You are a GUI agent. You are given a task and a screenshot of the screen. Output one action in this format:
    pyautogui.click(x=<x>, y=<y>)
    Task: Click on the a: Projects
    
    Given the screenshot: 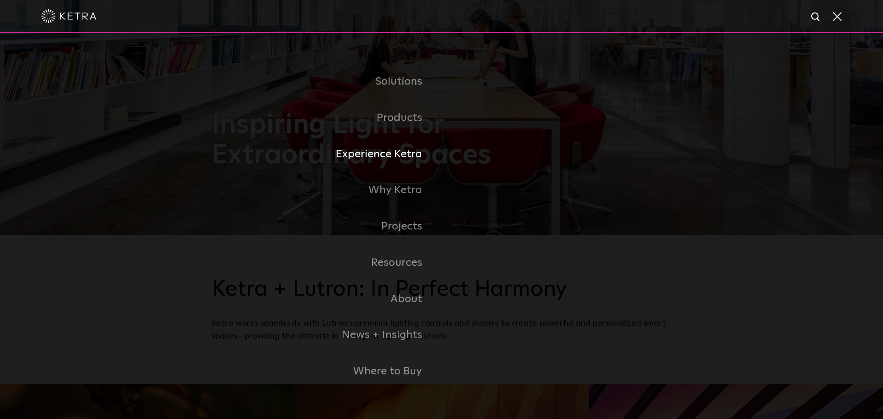 What is the action you would take?
    pyautogui.click(x=327, y=226)
    